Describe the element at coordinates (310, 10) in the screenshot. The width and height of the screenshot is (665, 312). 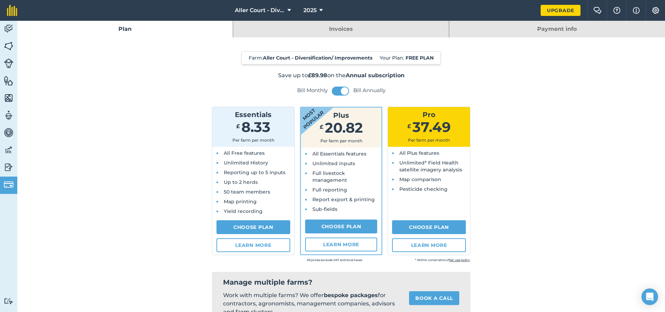
I see `span: 2025` at that location.